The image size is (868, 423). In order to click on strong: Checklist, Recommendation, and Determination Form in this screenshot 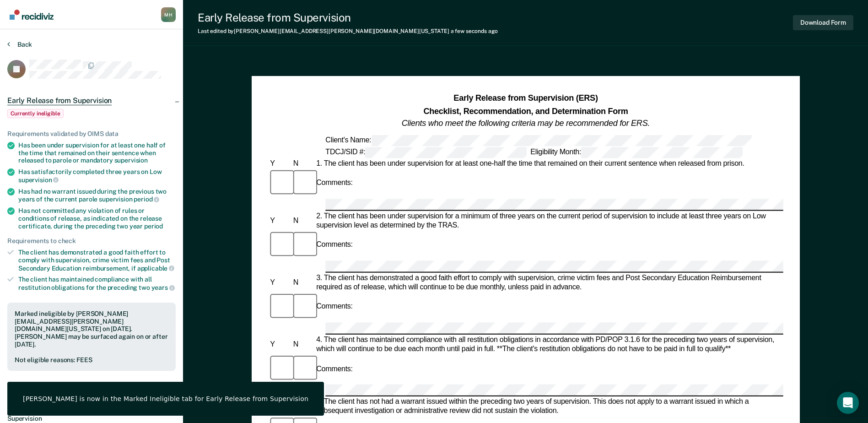, I will do `click(525, 111)`.